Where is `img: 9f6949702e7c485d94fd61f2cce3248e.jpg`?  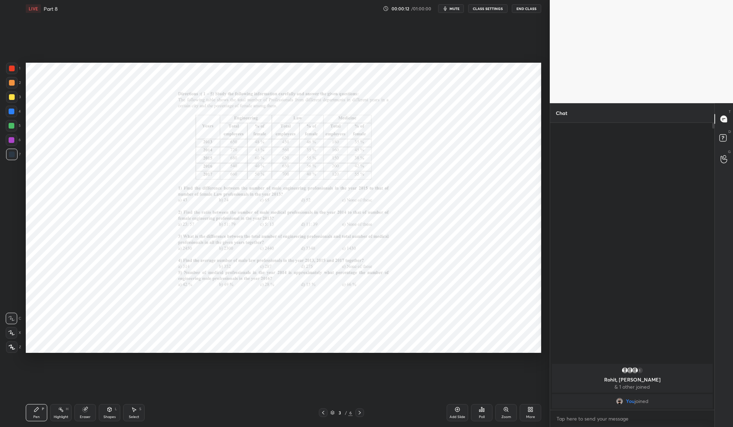
img: 9f6949702e7c485d94fd61f2cce3248e.jpg is located at coordinates (620, 401).